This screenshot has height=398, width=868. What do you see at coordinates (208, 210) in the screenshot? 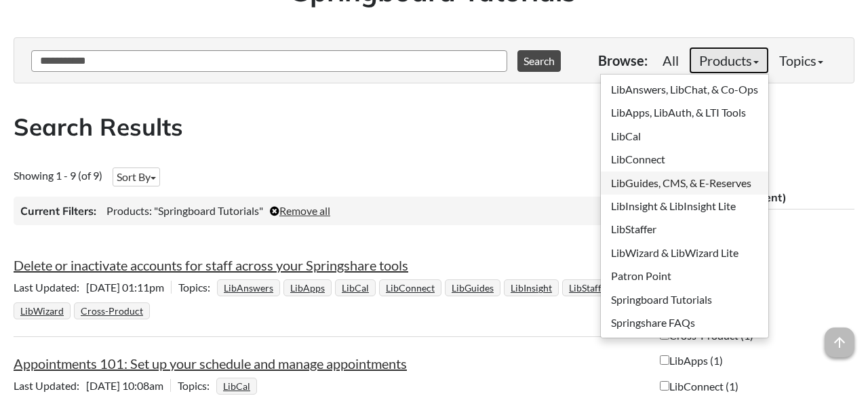
I see `span: "Springboard Tutorials"` at bounding box center [208, 210].